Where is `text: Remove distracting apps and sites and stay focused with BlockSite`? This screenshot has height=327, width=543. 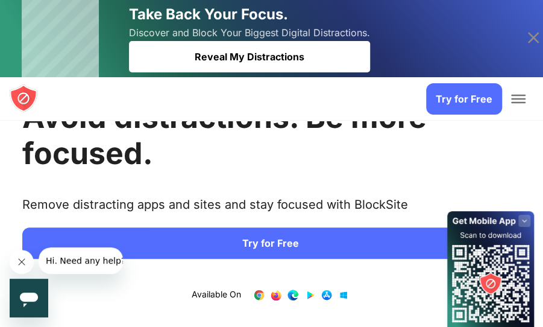 text: Remove distracting apps and sites and stay focused with BlockSite is located at coordinates (215, 209).